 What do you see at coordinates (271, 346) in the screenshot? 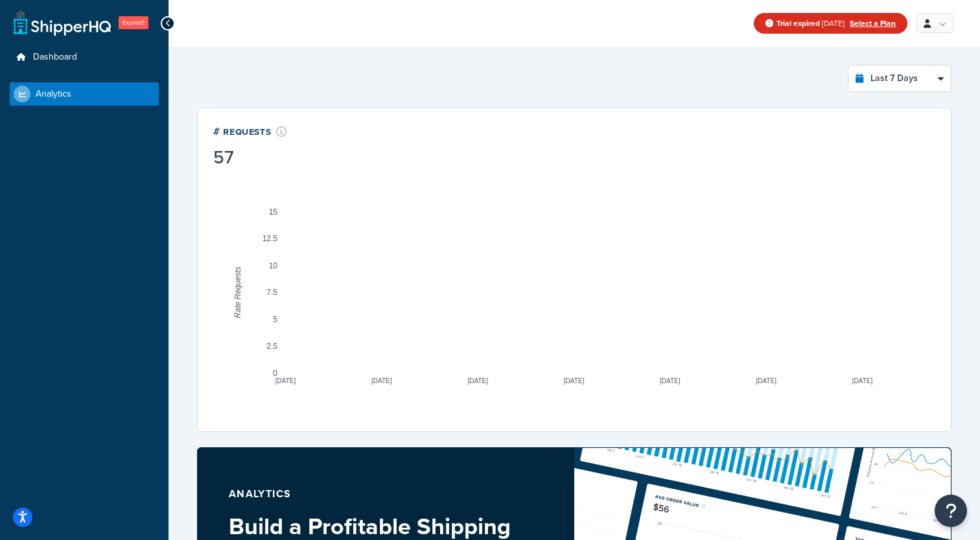
I see `text: 2.5` at bounding box center [271, 346].